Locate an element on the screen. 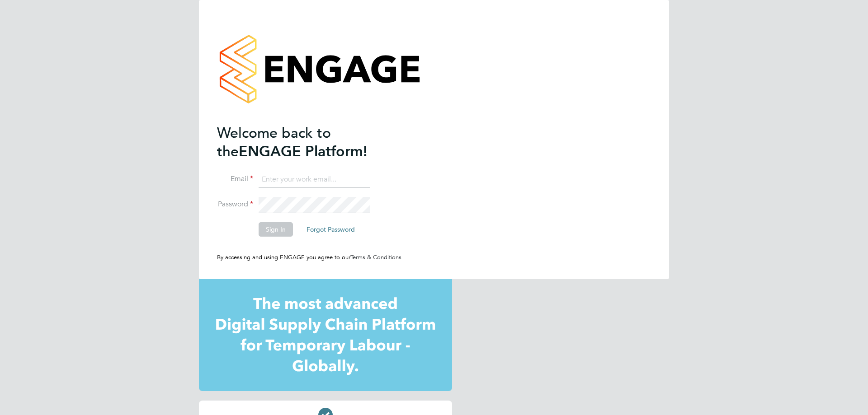 Image resolution: width=868 pixels, height=415 pixels. span: By accessing and using ENGAGE you agree to our is located at coordinates (309, 257).